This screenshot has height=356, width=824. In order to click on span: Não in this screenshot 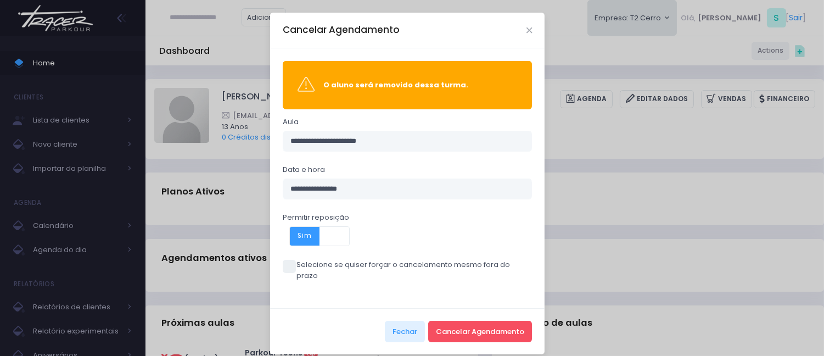, I will do `click(364, 236)`.